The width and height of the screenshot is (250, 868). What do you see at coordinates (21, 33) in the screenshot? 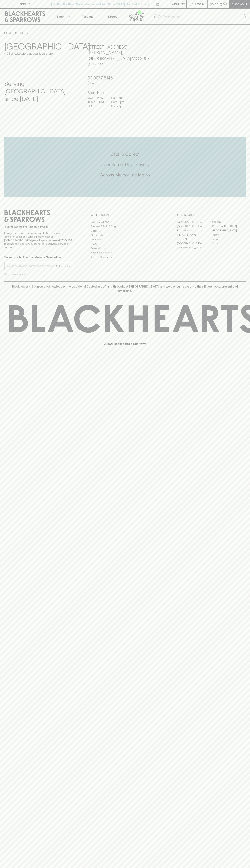
I see `a: STORES` at bounding box center [21, 33].